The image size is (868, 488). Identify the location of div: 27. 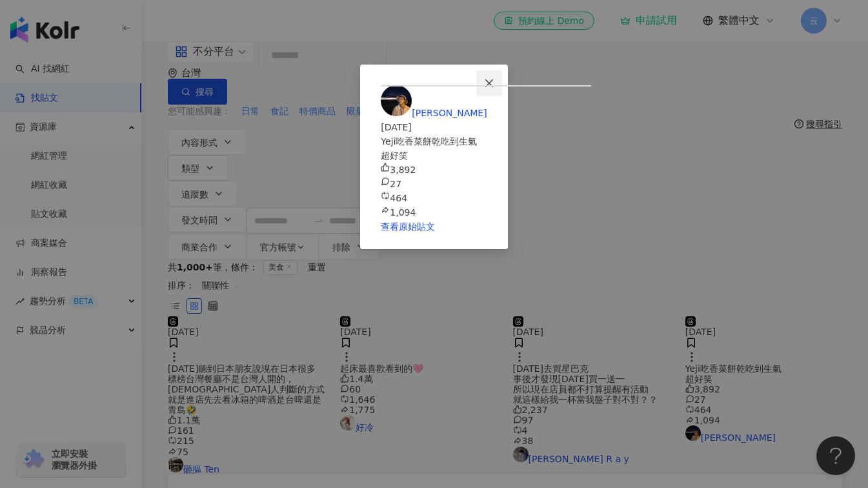
(434, 184).